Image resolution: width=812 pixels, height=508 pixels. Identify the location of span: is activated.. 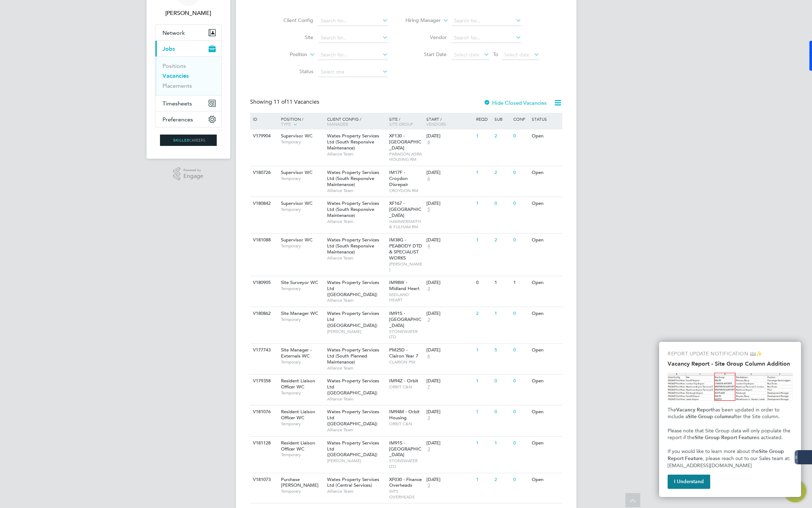
(770, 437).